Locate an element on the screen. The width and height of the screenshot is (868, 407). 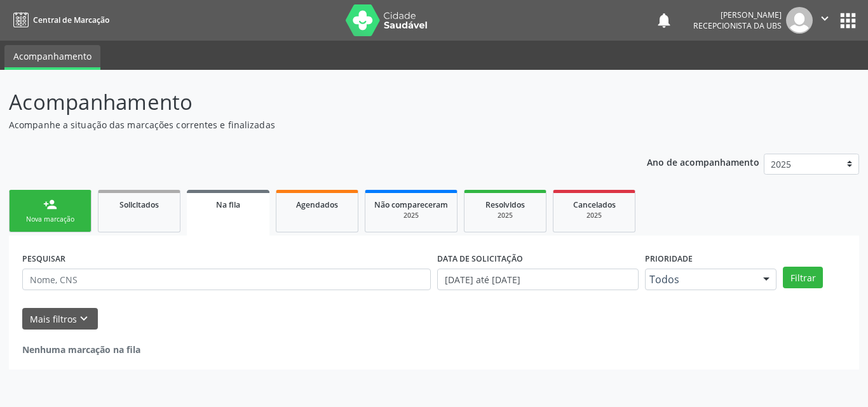
span: Todos is located at coordinates (701, 279).